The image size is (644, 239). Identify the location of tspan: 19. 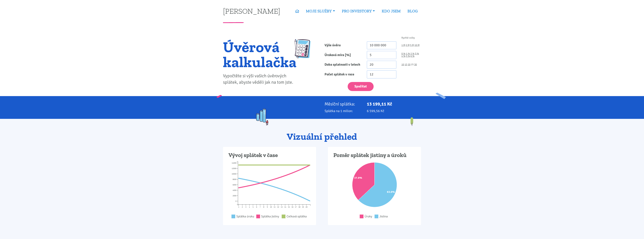
(303, 207).